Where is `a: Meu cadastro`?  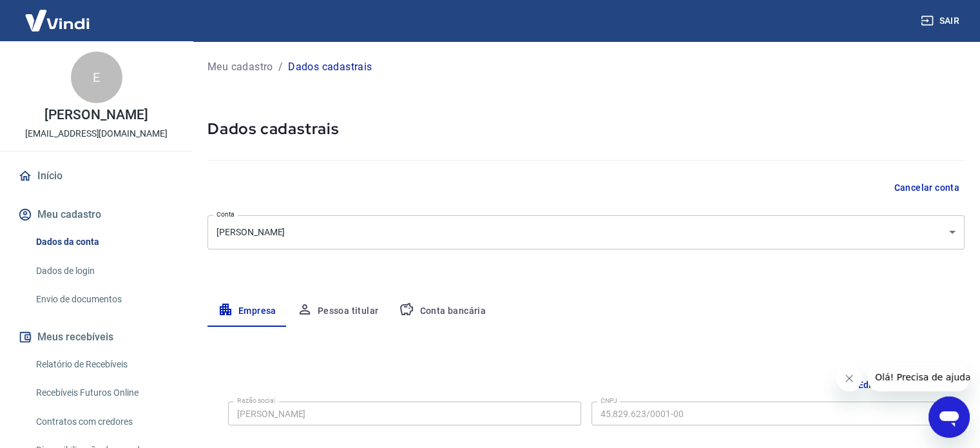
a: Meu cadastro is located at coordinates (240, 67).